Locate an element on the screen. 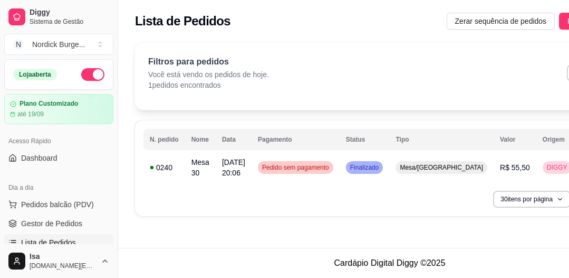  div: Acesso Rápido is located at coordinates (59, 141).